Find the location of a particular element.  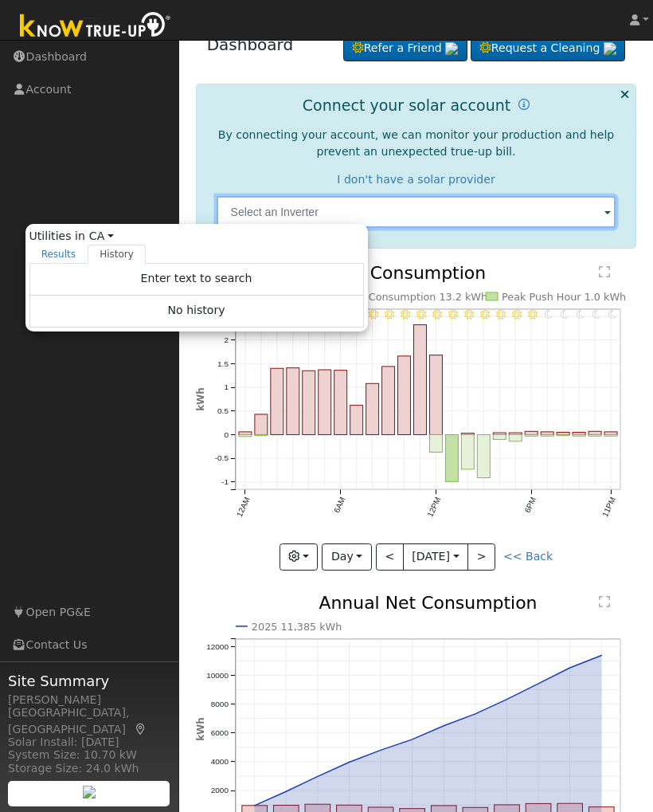

text: 2025 11,385 kWh is located at coordinates (297, 627).